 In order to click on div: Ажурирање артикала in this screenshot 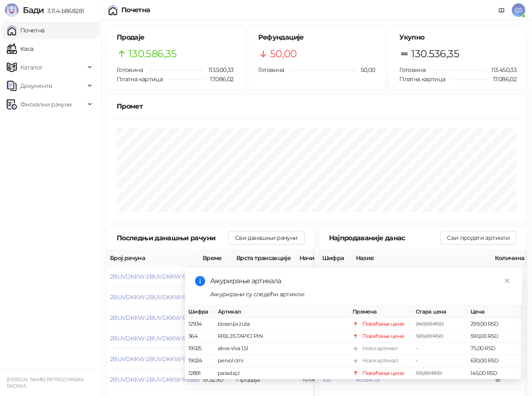, I will do `click(361, 281)`.